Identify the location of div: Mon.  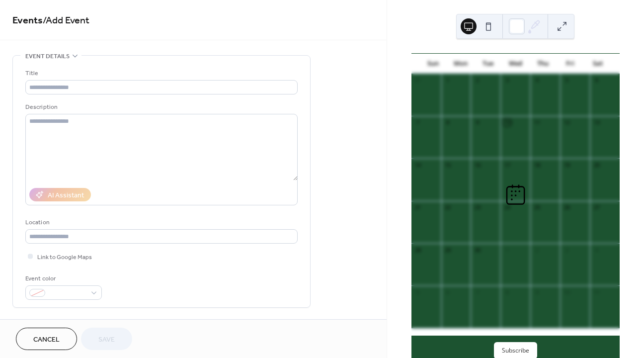
(460, 64).